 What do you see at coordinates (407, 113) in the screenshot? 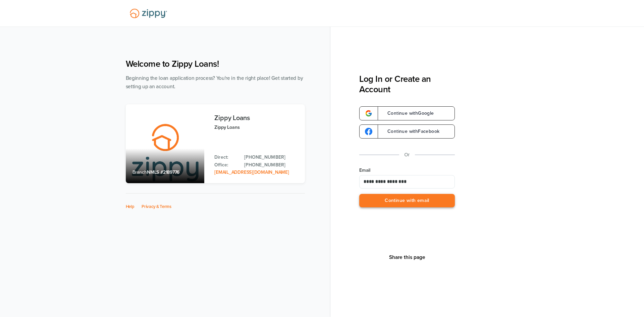
I see `a: google-logoContinue withGoogle` at bounding box center [407, 113].